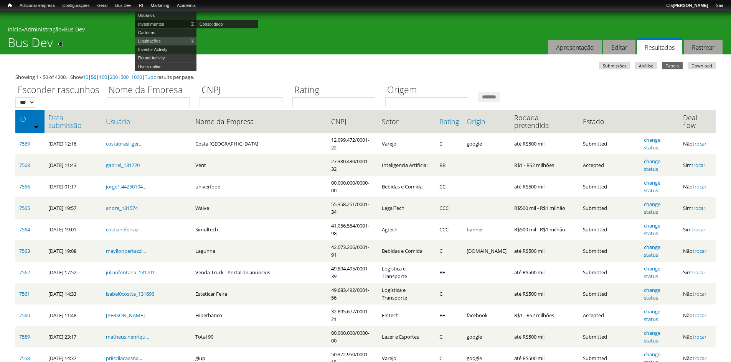  What do you see at coordinates (259, 165) in the screenshot?
I see `td: Vent` at bounding box center [259, 165].